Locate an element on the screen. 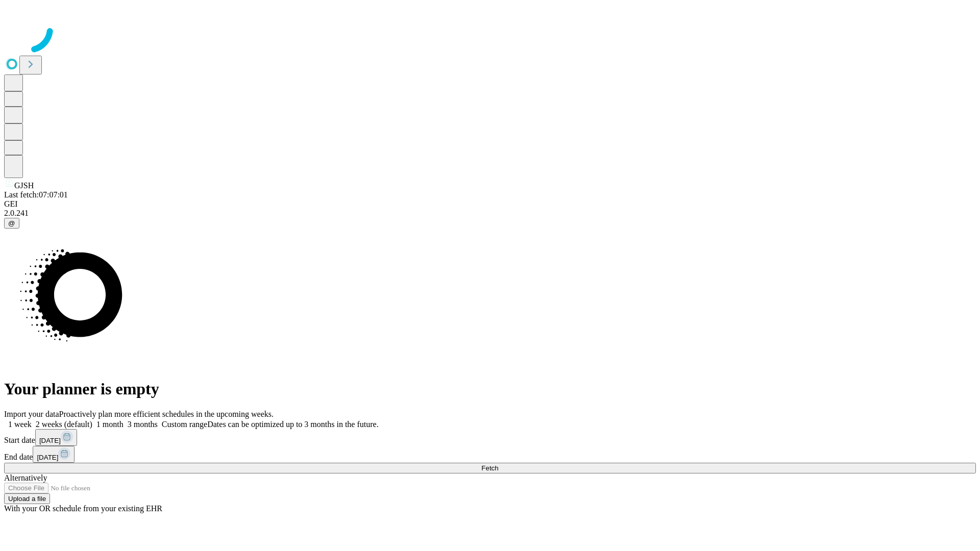  button: Upload a file is located at coordinates (27, 498).